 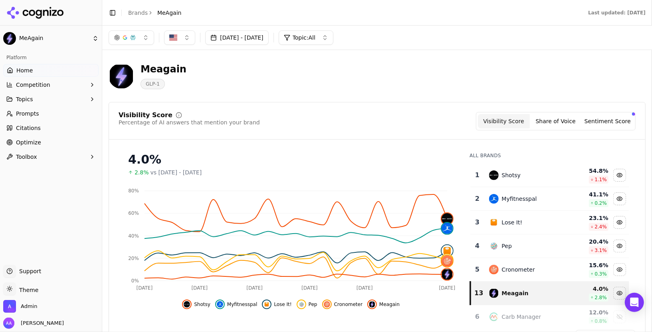 I want to click on button: Open user button, so click(x=34, y=323).